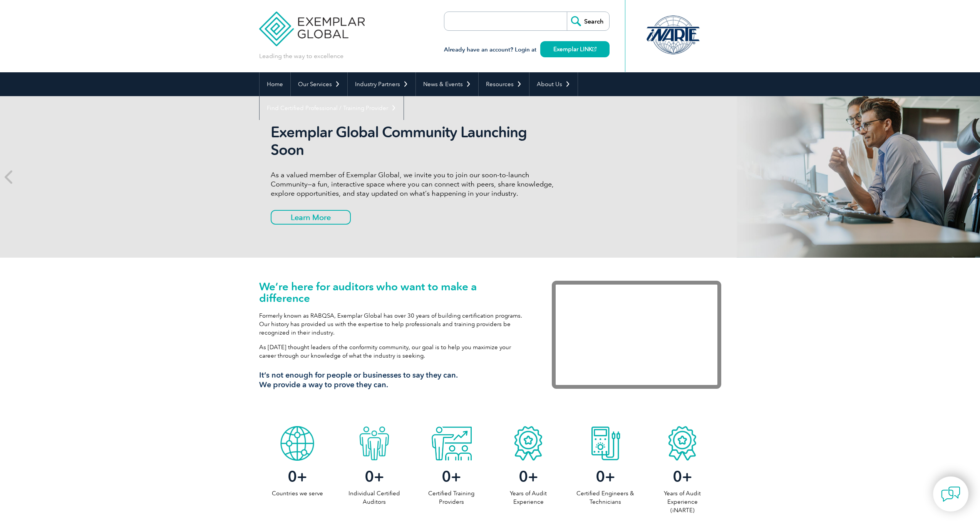 This screenshot has width=980, height=523. I want to click on p: Countries we serve, so click(297, 493).